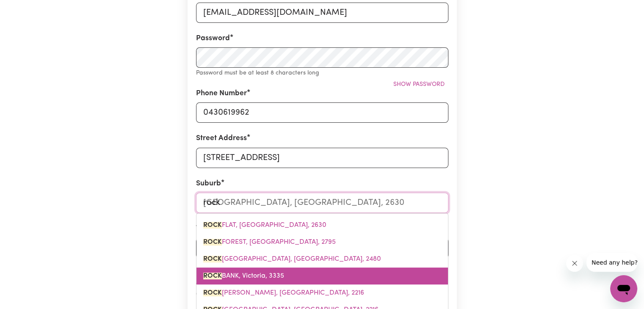  I want to click on input: e.g. North Bondi, New South Wales, so click(322, 203).